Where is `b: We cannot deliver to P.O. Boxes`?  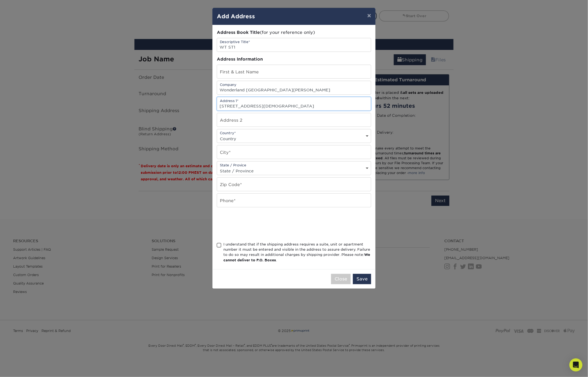
b: We cannot deliver to P.O. Boxes is located at coordinates (297, 257).